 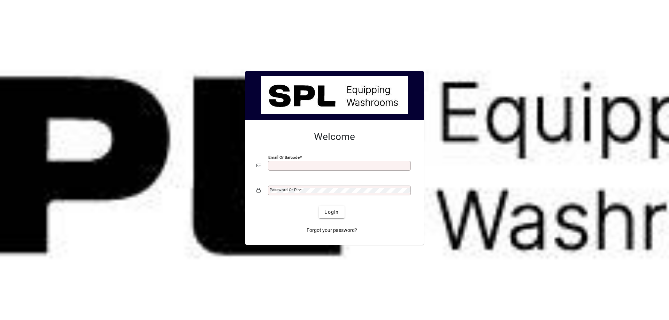 What do you see at coordinates (332, 230) in the screenshot?
I see `a: Forgot your password?` at bounding box center [332, 230].